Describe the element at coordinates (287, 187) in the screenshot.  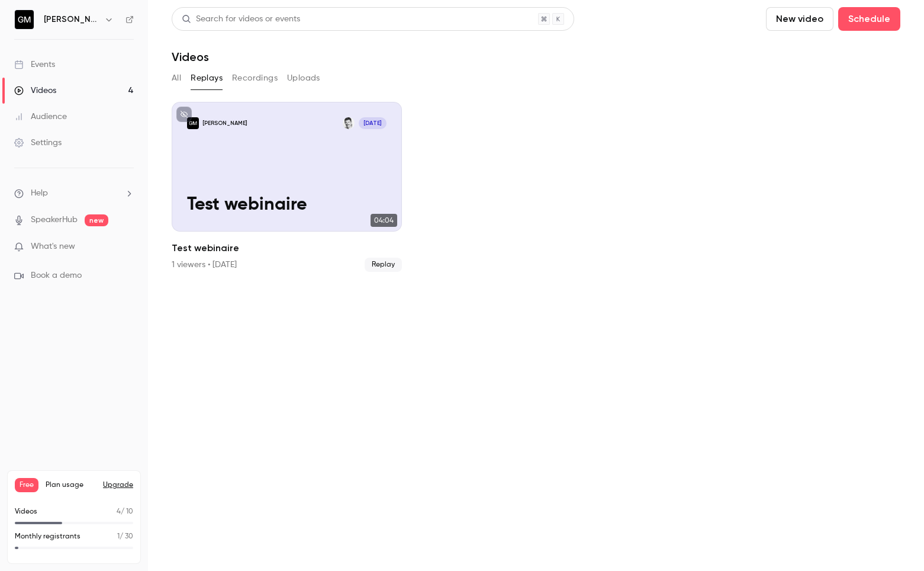
I see `li: Test webinaire` at that location.